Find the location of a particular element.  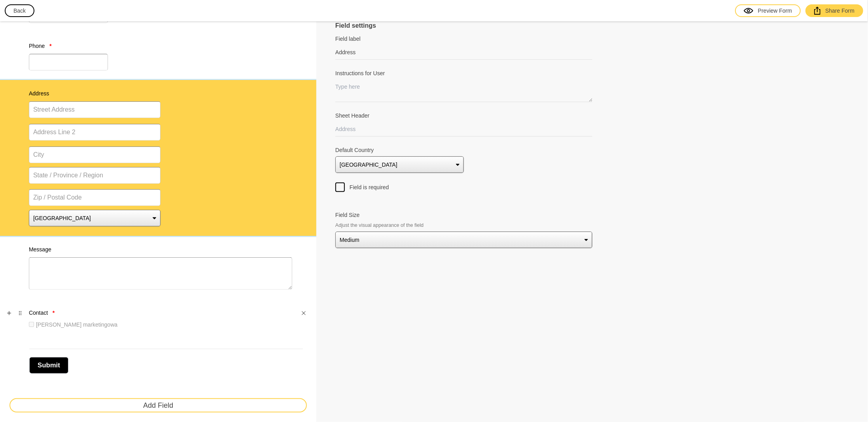

input: State / Province / Region is located at coordinates (95, 175).